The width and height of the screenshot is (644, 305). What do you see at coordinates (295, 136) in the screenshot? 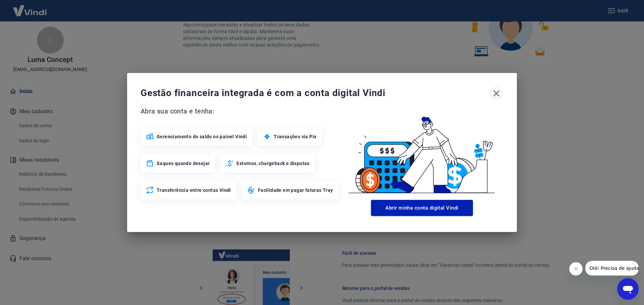
I see `span: Transações via Pix` at bounding box center [295, 136].